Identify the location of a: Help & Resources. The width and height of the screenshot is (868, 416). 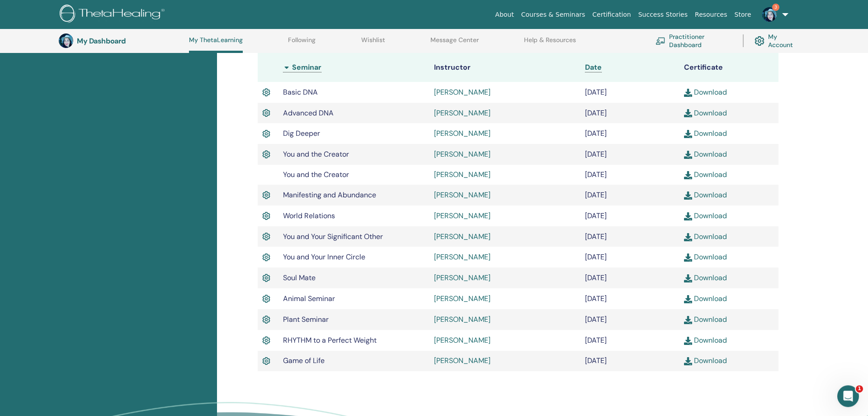
(549, 43).